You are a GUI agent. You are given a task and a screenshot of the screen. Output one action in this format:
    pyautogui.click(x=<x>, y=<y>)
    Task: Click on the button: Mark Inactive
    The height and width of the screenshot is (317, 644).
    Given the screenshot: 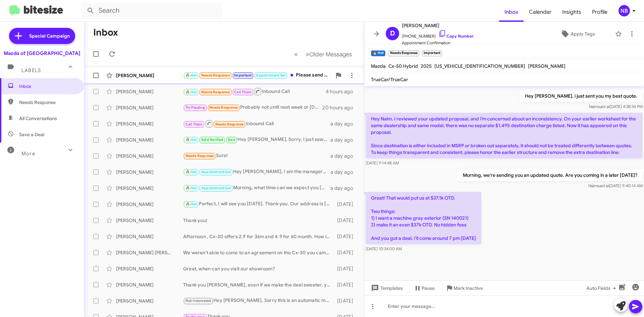 What is the action you would take?
    pyautogui.click(x=464, y=288)
    